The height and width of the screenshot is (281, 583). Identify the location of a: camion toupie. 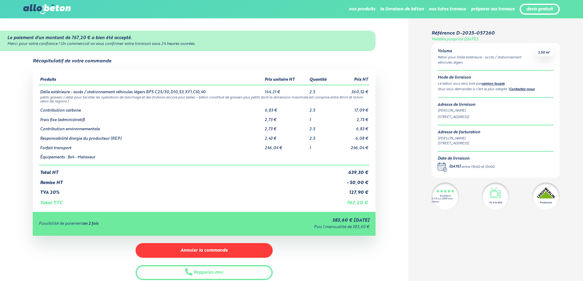
(493, 84).